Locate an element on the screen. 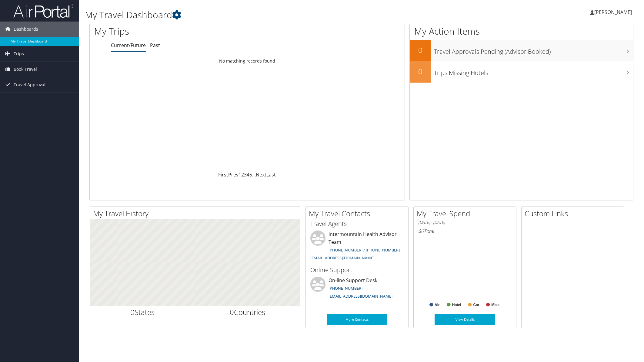 The width and height of the screenshot is (644, 362). h1: My Action Items is located at coordinates (522, 32).